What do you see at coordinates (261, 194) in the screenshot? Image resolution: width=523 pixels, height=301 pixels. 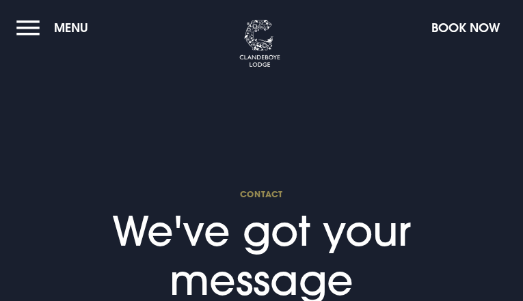 I see `span: Contact` at bounding box center [261, 194].